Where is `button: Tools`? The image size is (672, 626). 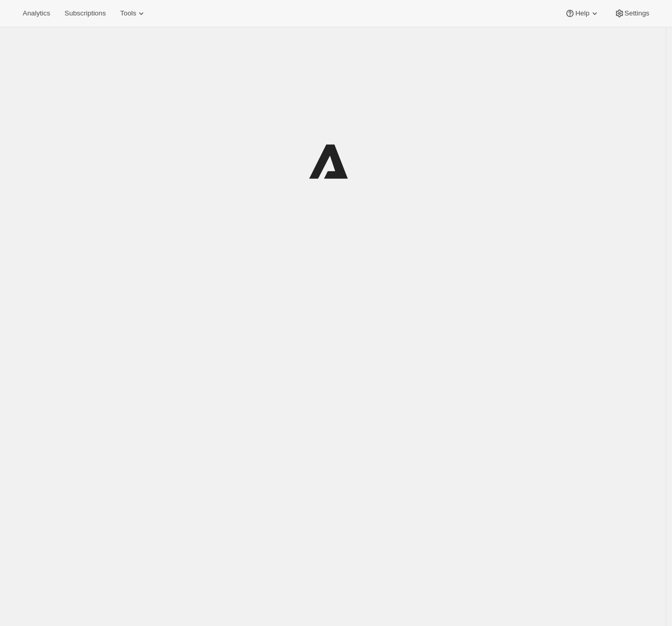 button: Tools is located at coordinates (133, 13).